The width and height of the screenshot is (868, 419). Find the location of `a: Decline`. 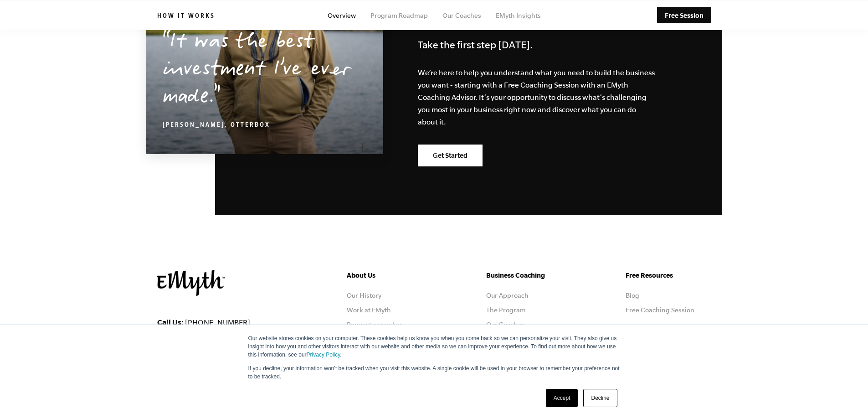

a: Decline is located at coordinates (600, 398).